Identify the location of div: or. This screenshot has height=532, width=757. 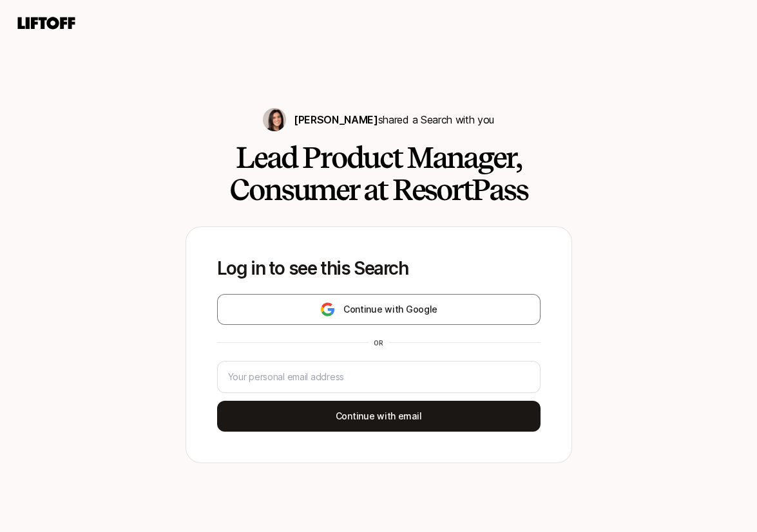
(379, 343).